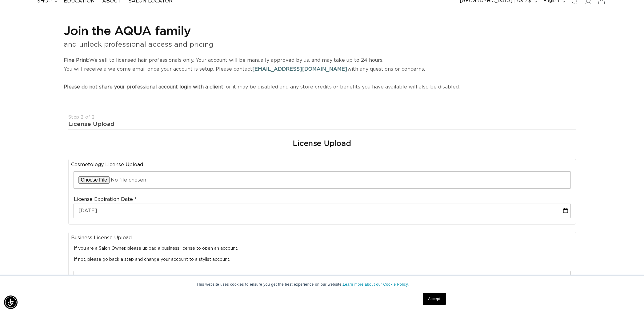 The height and width of the screenshot is (313, 644). I want to click on legend: Business License Upload, so click(322, 238).